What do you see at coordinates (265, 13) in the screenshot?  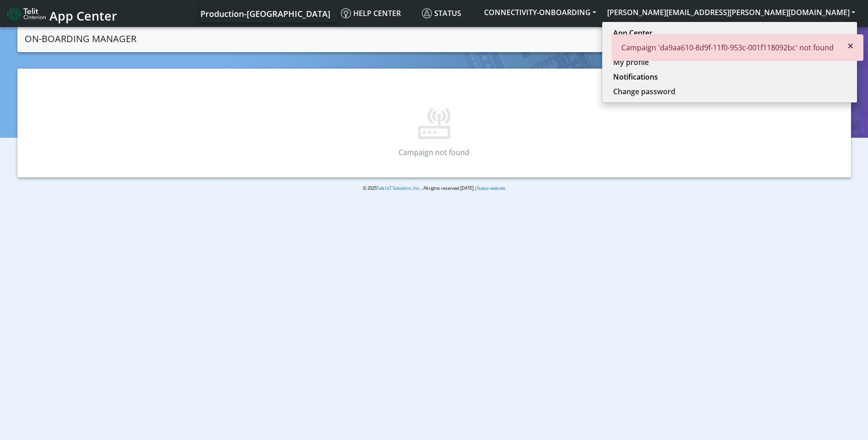 I see `a: Your current platform instance` at bounding box center [265, 13].